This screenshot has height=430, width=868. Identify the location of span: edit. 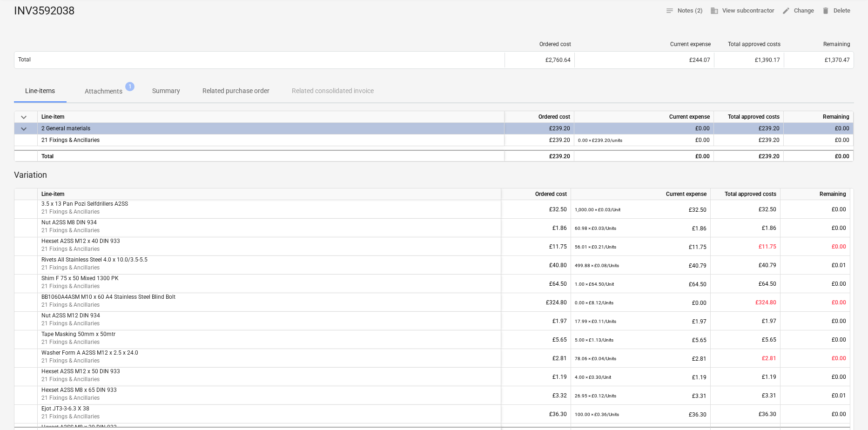
(786, 11).